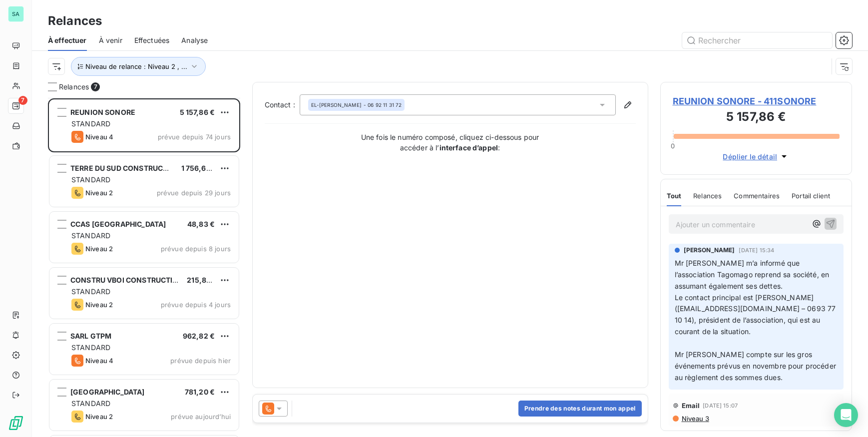  Describe the element at coordinates (91, 336) in the screenshot. I see `span: SARL GTPM` at that location.